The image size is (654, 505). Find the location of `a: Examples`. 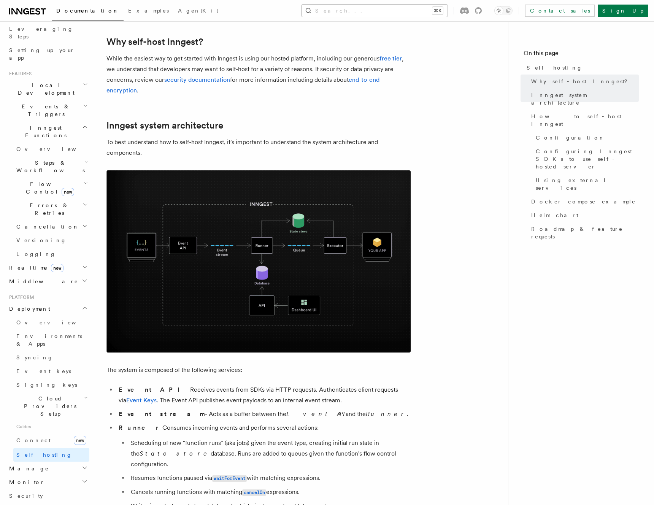

a: Examples is located at coordinates (148, 11).